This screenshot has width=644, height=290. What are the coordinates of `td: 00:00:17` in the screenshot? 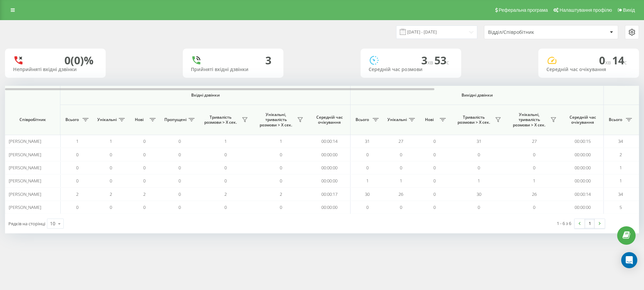 It's located at (330, 193).